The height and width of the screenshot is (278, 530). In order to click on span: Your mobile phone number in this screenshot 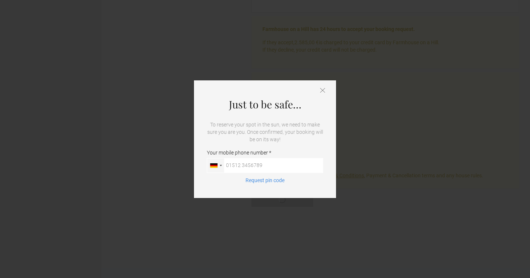, I will do `click(239, 152)`.